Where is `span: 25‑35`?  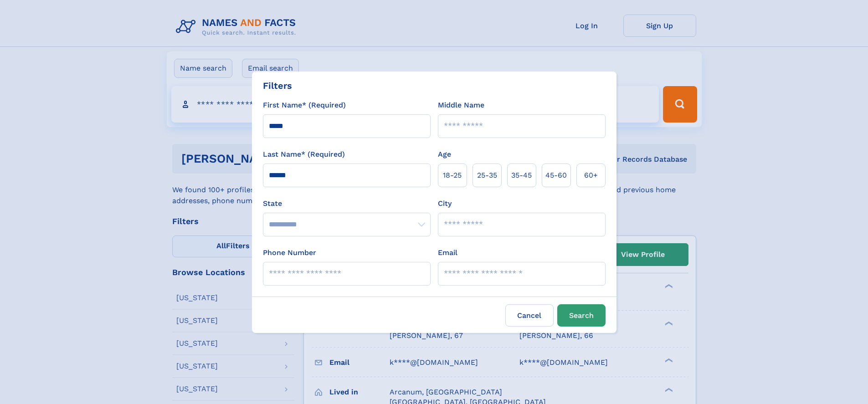 span: 25‑35 is located at coordinates (487, 175).